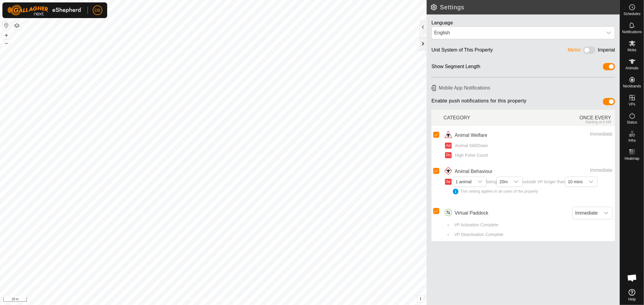 The image size is (644, 305). What do you see at coordinates (572, 117) in the screenshot?
I see `div: ONCE EVERY` at bounding box center [572, 117].